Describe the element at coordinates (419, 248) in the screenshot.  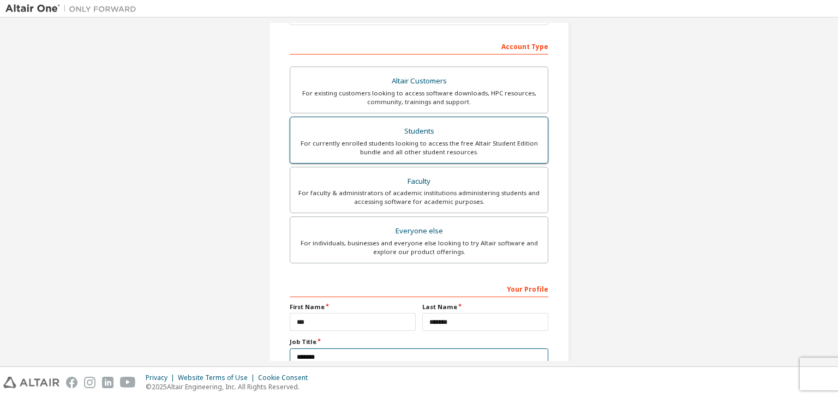
I see `div: For individuals, businesses and everyone else looking to try Altair software and explore our prod...` at that location.